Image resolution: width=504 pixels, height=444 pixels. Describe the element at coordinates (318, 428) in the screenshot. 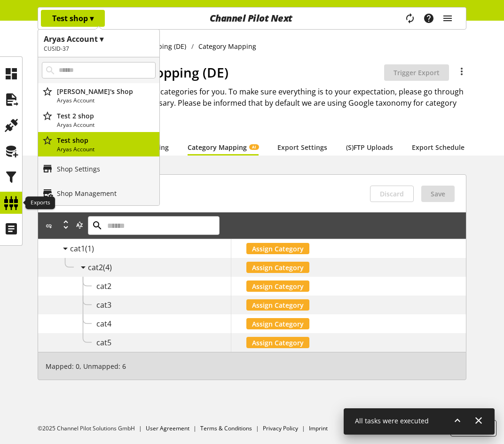

I see `a: Imprint` at that location.